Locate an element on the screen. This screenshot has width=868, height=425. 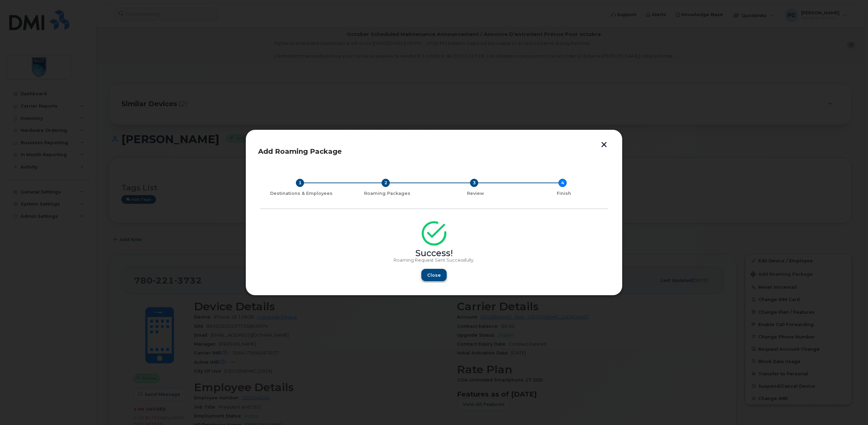
div: Roaming Packages is located at coordinates (387, 193).